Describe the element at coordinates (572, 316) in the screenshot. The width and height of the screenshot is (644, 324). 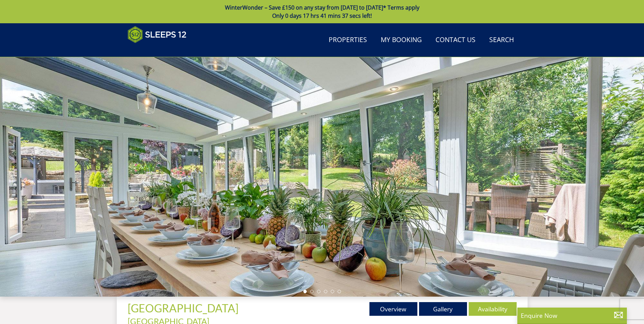
I see `p: Enquire Now` at that location.